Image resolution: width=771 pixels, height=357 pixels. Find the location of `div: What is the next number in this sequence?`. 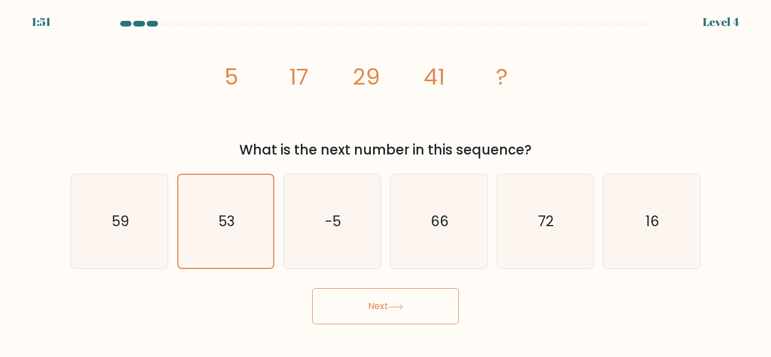

div: What is the next number in this sequence? is located at coordinates (386, 150).